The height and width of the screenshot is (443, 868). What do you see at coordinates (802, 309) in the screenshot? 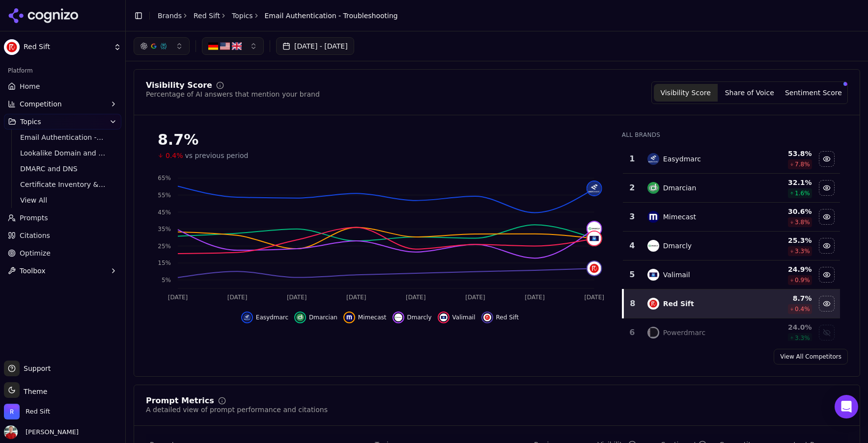
I see `span: 0.4 %` at bounding box center [802, 309].